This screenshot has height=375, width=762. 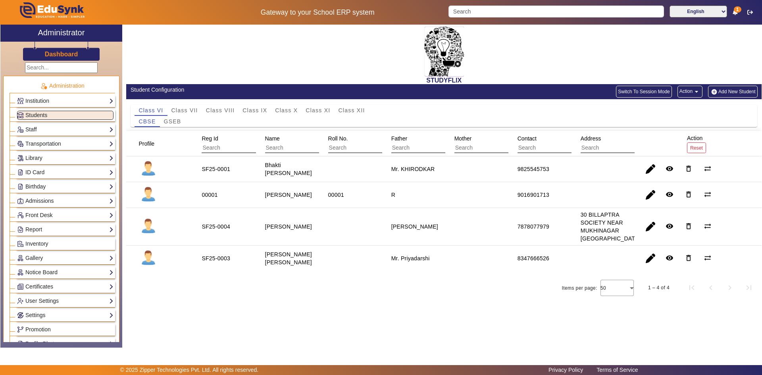 What do you see at coordinates (697, 143) in the screenshot?
I see `div: Action` at bounding box center [697, 143].